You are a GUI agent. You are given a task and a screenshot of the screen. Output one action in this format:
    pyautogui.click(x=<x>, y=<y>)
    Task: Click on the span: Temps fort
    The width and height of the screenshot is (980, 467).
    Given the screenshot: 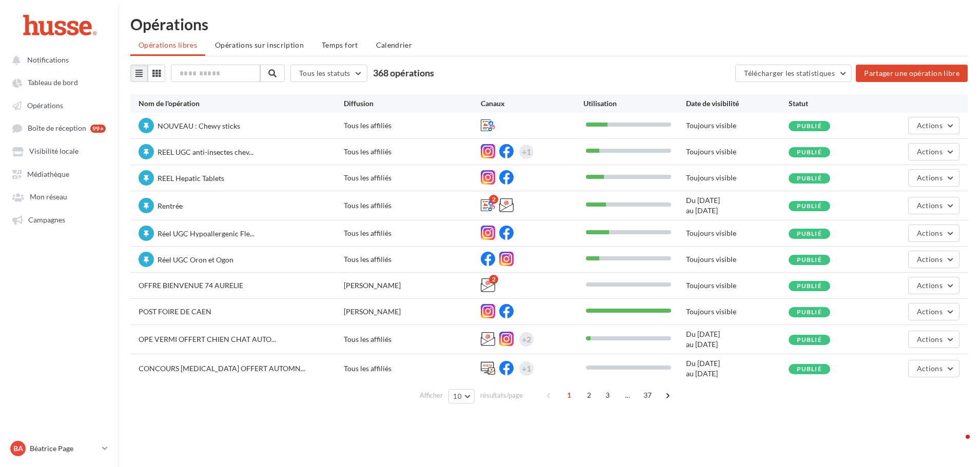 What is the action you would take?
    pyautogui.click(x=339, y=44)
    